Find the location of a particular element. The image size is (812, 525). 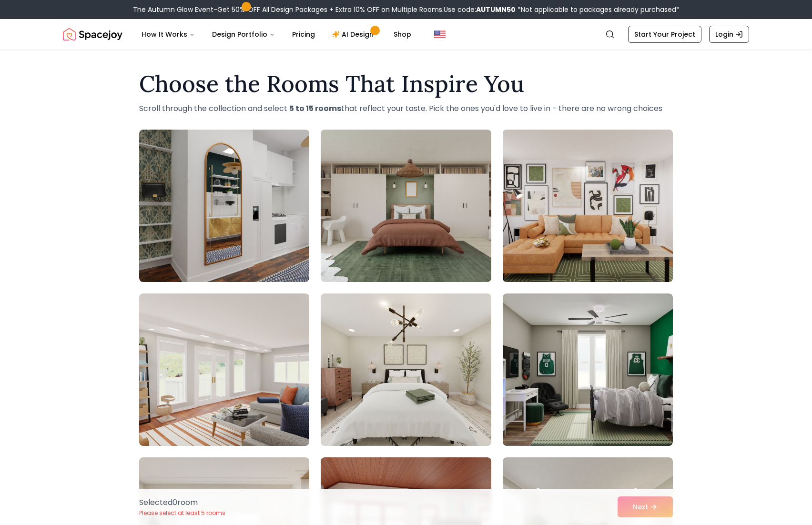

span: Use code: is located at coordinates (480, 9).